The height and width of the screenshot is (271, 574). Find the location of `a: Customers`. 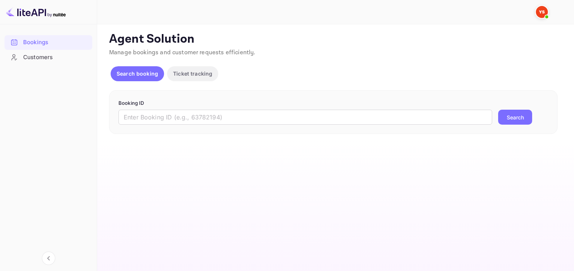

a: Customers is located at coordinates (48, 57).